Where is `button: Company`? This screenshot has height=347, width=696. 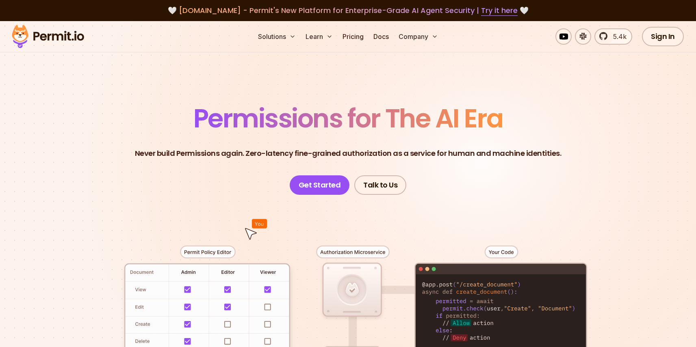
button: Company is located at coordinates (418, 37).